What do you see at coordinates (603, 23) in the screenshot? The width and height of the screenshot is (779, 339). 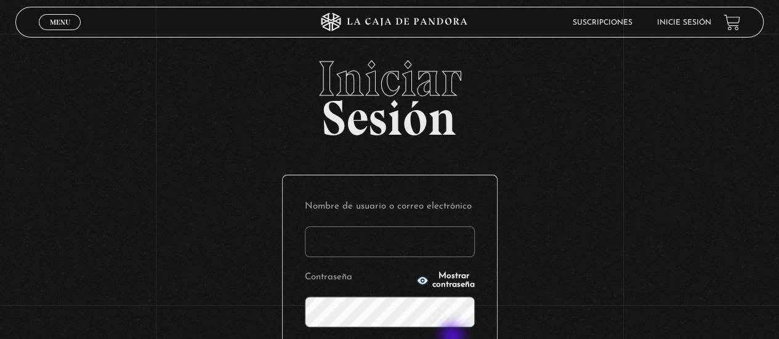 I see `a: Suscripciones` at bounding box center [603, 23].